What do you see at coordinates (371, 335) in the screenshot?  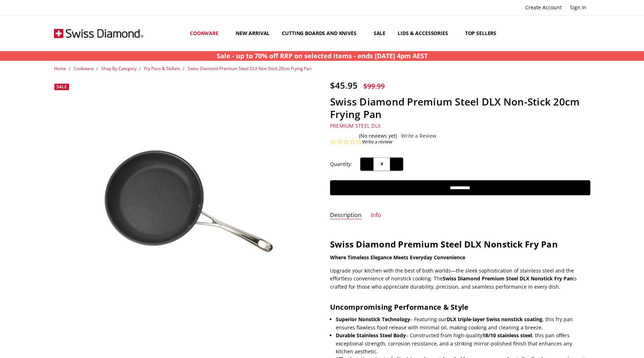 I see `strong: Durable Stainless Steel Body` at bounding box center [371, 335].